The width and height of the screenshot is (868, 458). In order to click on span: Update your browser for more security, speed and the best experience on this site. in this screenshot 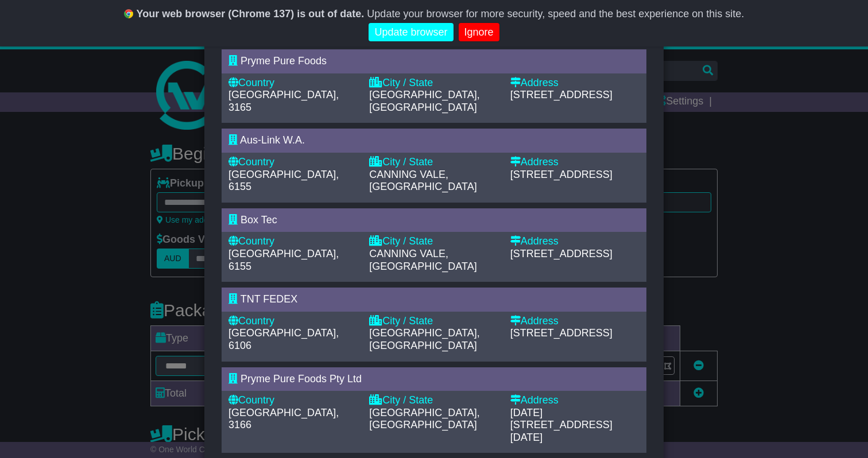, I will do `click(555, 14)`.